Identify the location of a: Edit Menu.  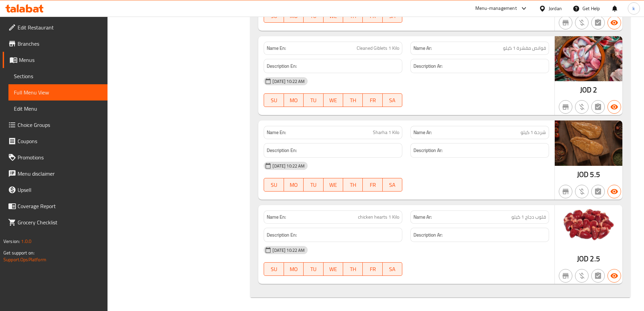
(58, 109).